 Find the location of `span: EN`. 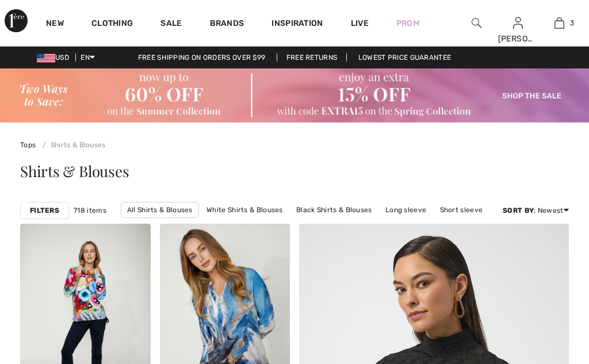

span: EN is located at coordinates (88, 57).